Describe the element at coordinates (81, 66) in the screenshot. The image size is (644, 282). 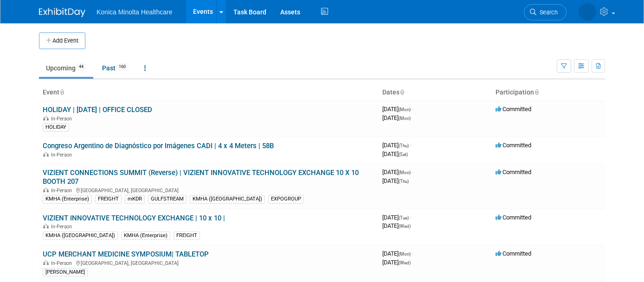
I see `span: 44` at that location.